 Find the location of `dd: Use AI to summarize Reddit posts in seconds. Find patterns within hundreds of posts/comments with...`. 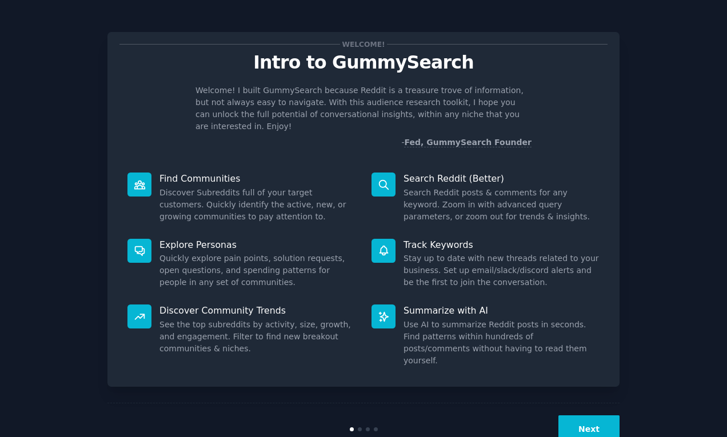

dd: Use AI to summarize Reddit posts in seconds. Find patterns within hundreds of posts/comments with... is located at coordinates (502, 343).